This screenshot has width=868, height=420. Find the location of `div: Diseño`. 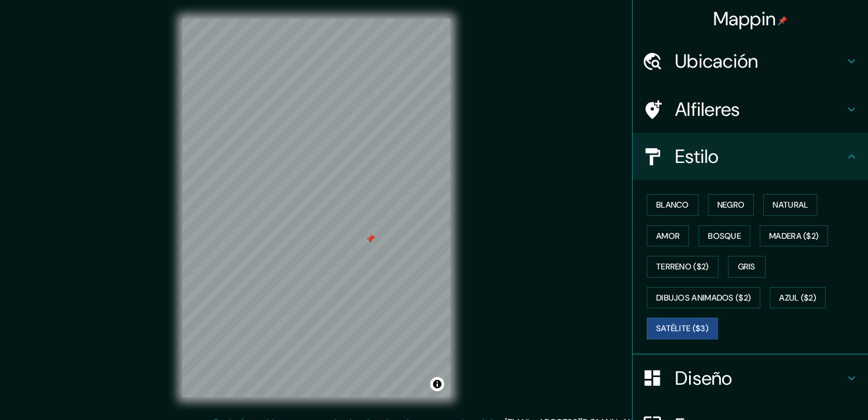

div: Diseño is located at coordinates (750, 378).